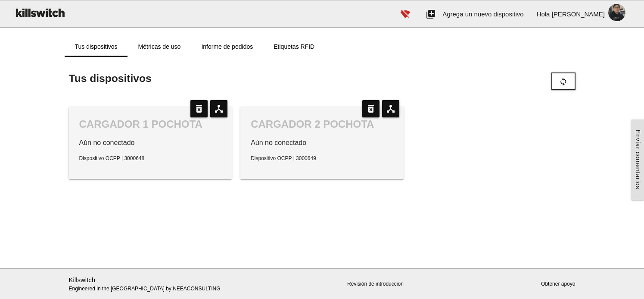 Image resolution: width=644 pixels, height=299 pixels. Describe the element at coordinates (563, 82) in the screenshot. I see `i: sync` at that location.